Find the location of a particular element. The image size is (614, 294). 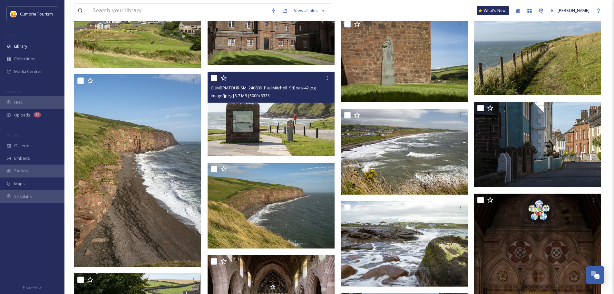

span: Media Centres is located at coordinates (28, 71).